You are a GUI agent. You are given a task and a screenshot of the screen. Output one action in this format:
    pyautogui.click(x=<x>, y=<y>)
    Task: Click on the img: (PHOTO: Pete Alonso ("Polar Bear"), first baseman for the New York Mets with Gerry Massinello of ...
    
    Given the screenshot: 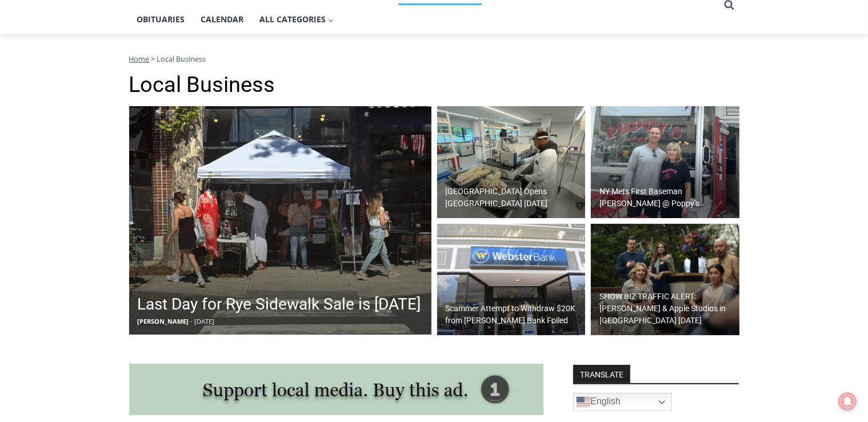 What is the action you would take?
    pyautogui.click(x=665, y=162)
    